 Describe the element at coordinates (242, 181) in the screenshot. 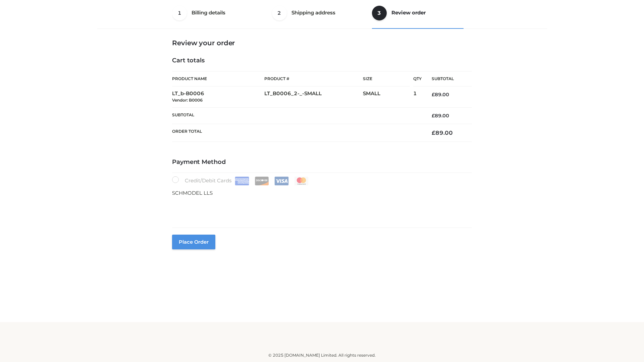

I see `img: Amex` at that location.